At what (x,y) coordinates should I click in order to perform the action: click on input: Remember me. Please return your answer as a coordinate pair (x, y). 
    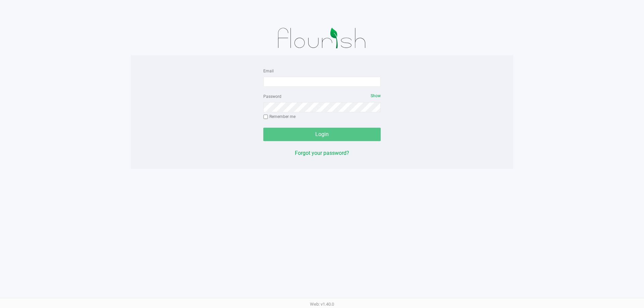
    Looking at the image, I should click on (265, 117).